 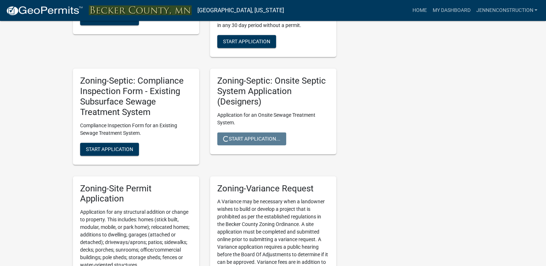 I want to click on p: Compliance Inspection Form for an Existing Sewage Treatment System., so click(x=136, y=129).